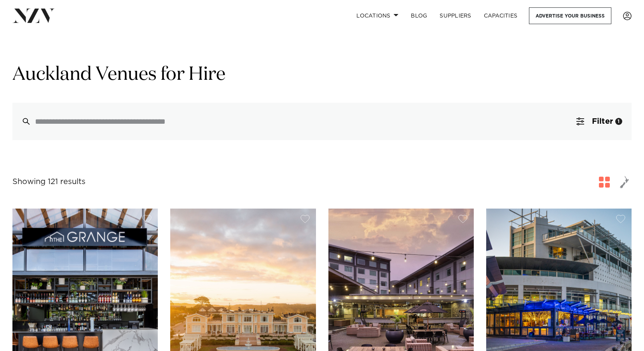 Image resolution: width=644 pixels, height=351 pixels. I want to click on a: BLOG, so click(419, 16).